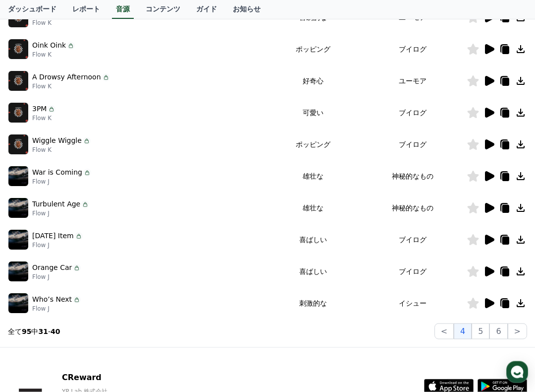 Image resolution: width=535 pixels, height=392 pixels. What do you see at coordinates (34, 331) in the screenshot?
I see `p: 全て 中 -` at bounding box center [34, 331].